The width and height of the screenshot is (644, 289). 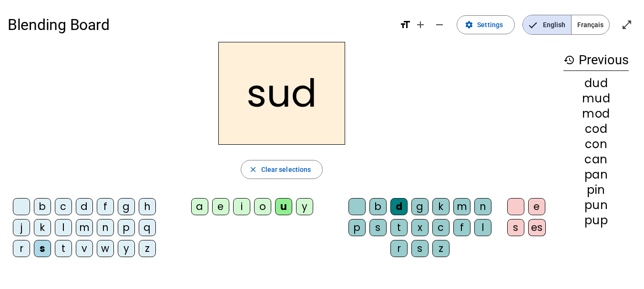 I want to click on div: i, so click(x=241, y=207).